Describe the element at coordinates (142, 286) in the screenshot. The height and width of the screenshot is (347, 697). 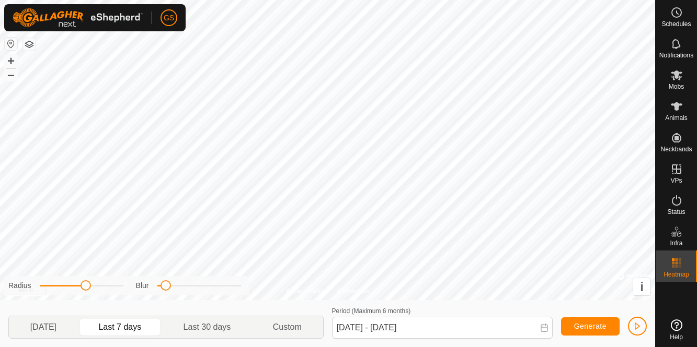
I see `label: Blur` at that location.